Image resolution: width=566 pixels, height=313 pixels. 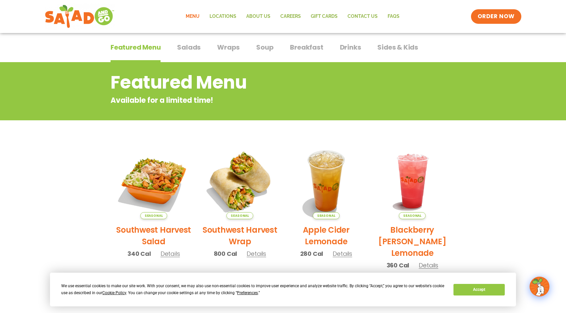 What do you see at coordinates (326, 181) in the screenshot?
I see `img: Product photo for Apple Cider Lemonade` at bounding box center [326, 181].